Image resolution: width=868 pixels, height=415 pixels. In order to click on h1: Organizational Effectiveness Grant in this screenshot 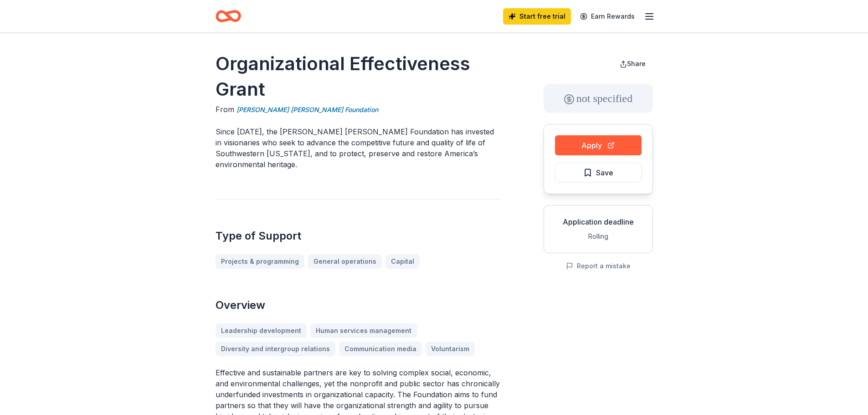, I will do `click(357, 76)`.